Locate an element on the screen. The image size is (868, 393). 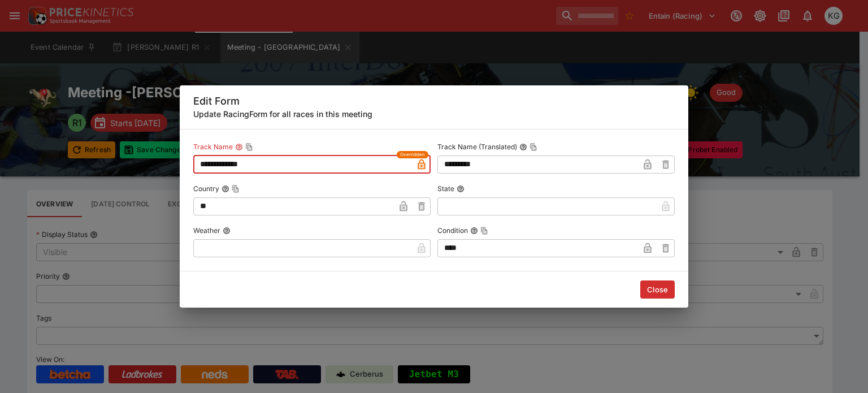
button: Close is located at coordinates (657, 290).